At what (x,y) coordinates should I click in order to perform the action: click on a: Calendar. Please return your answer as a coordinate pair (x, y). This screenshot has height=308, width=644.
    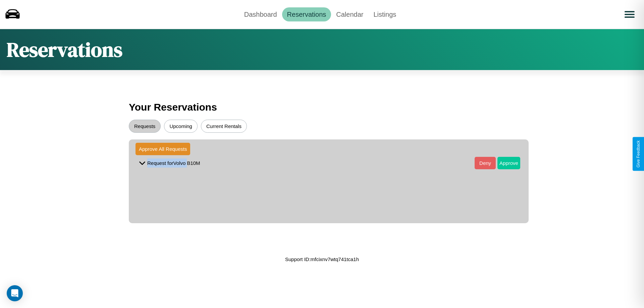
    Looking at the image, I should click on (349, 15).